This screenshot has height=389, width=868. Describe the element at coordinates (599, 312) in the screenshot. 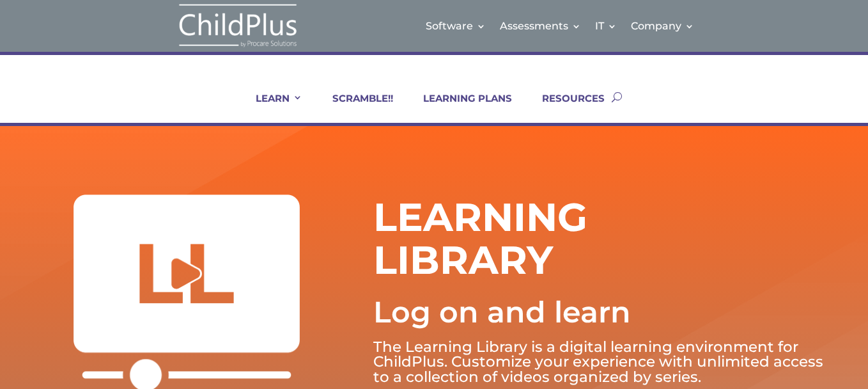

I see `p: Log on and learn` at that location.